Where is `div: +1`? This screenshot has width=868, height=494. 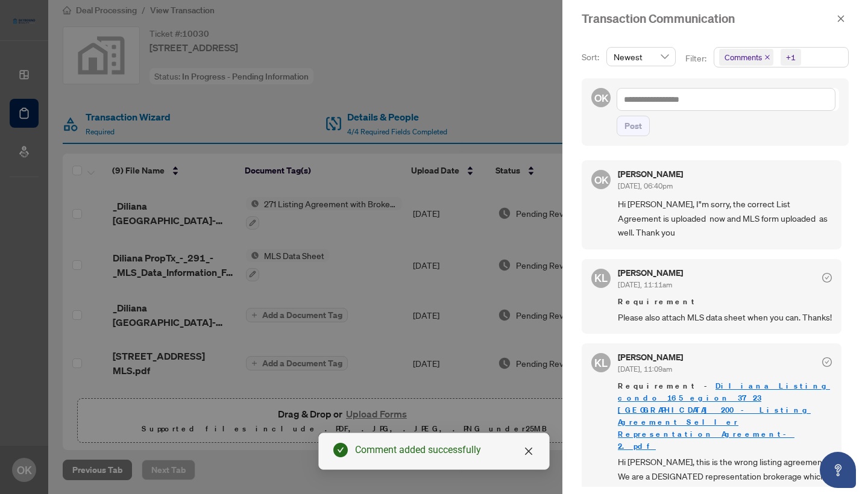
div: +1 is located at coordinates (791, 57).